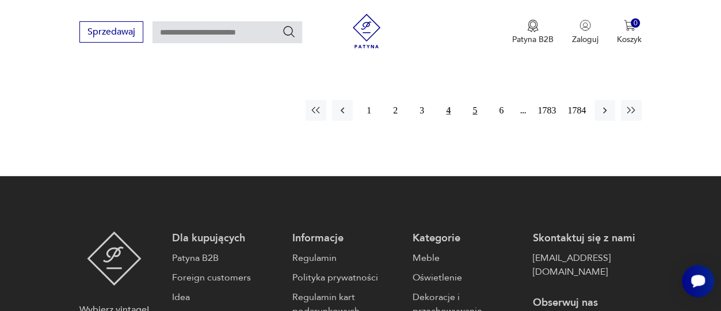 The height and width of the screenshot is (311, 721). I want to click on button: 1783, so click(546, 110).